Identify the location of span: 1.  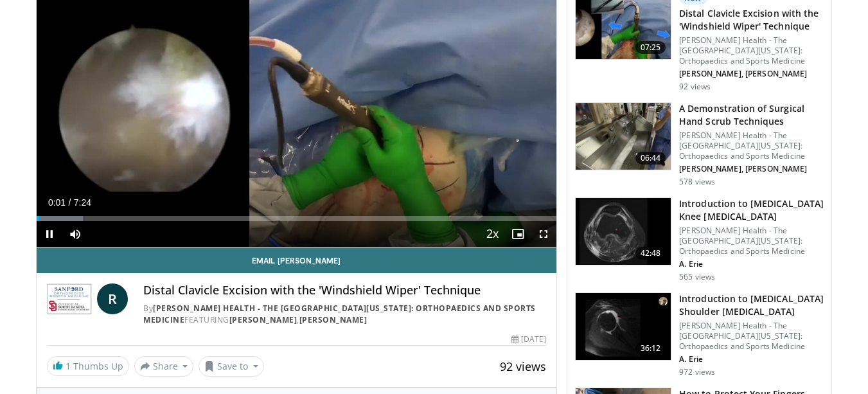
(69, 366).